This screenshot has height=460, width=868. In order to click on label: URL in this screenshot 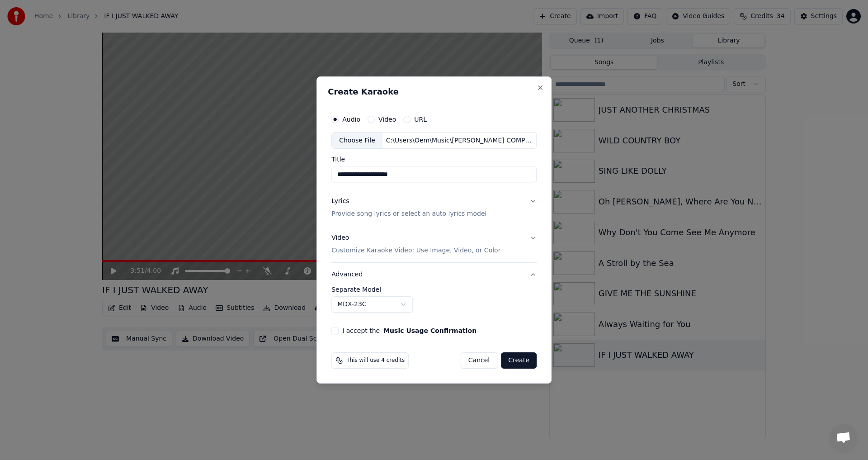, I will do `click(420, 120)`.